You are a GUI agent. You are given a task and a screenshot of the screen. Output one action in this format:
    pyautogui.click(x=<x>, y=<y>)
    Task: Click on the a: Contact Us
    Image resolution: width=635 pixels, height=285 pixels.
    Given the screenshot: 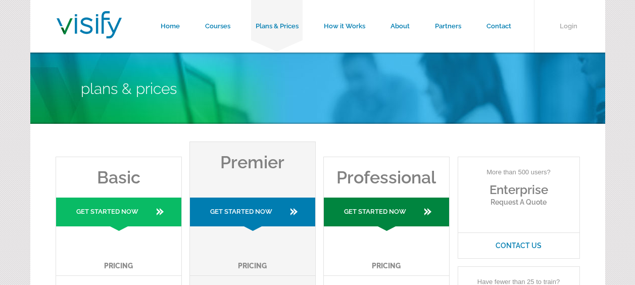 What is the action you would take?
    pyautogui.click(x=519, y=245)
    